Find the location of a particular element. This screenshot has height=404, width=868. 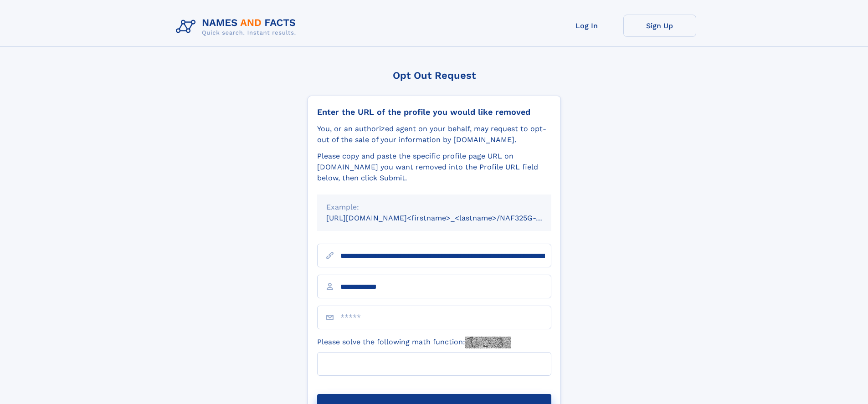

div: You, or an authorized agent on your behalf, may request to opt-out of the sale of your informatio... is located at coordinates (434, 134).